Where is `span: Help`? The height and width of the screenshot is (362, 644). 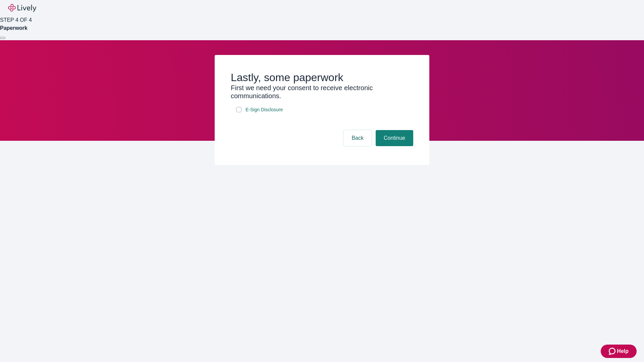 span: Help is located at coordinates (623, 351).